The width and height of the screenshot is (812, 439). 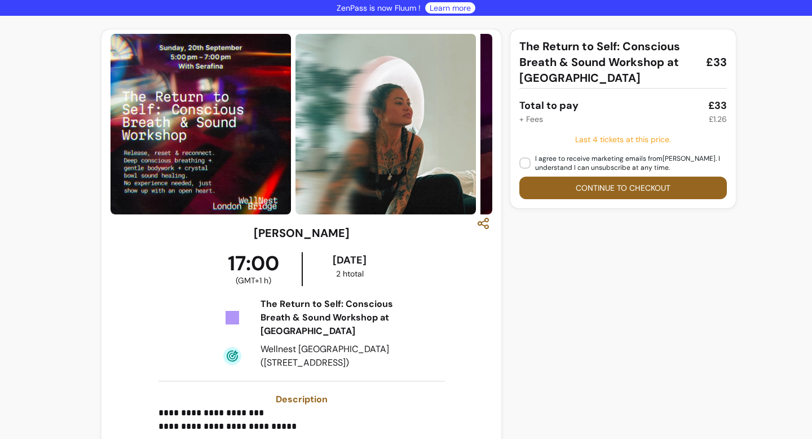 What do you see at coordinates (718, 119) in the screenshot?
I see `div: £1.26` at bounding box center [718, 119].